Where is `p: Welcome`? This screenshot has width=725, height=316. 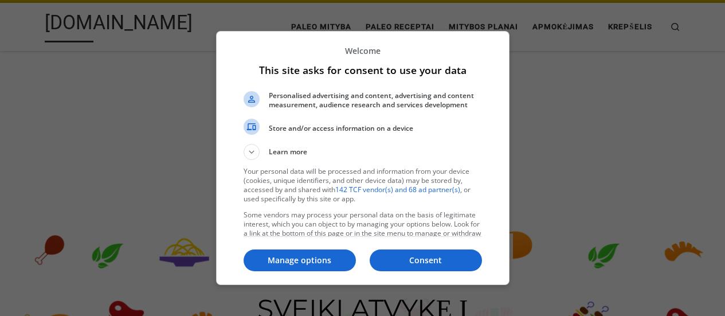
p: Welcome is located at coordinates (363, 50).